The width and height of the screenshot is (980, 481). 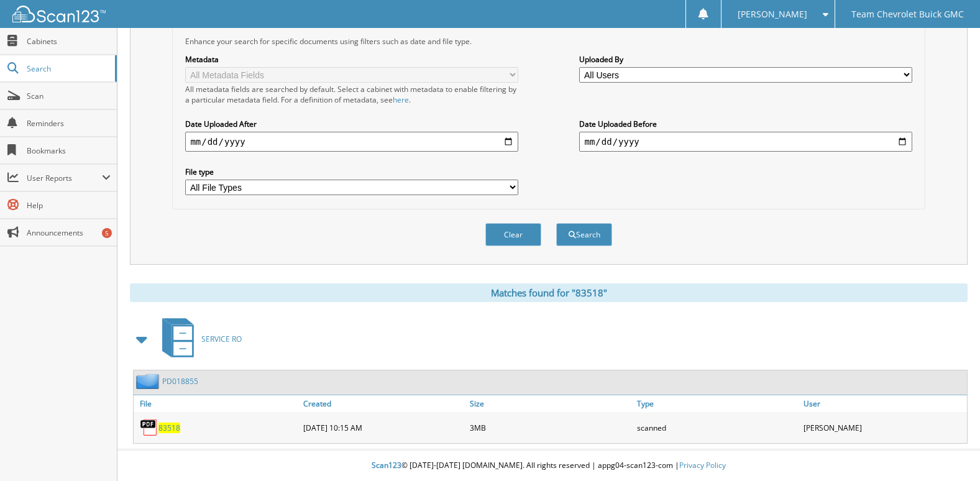 What do you see at coordinates (550, 427) in the screenshot?
I see `div: 3MB` at bounding box center [550, 427].